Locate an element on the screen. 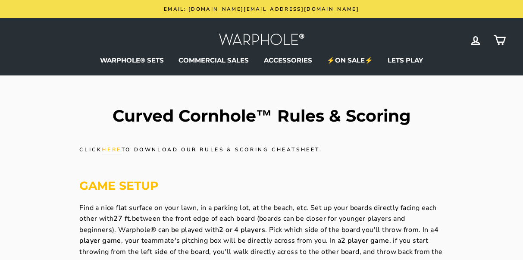  span: Click to download our rules & scoring cheatsheet. is located at coordinates (200, 150).